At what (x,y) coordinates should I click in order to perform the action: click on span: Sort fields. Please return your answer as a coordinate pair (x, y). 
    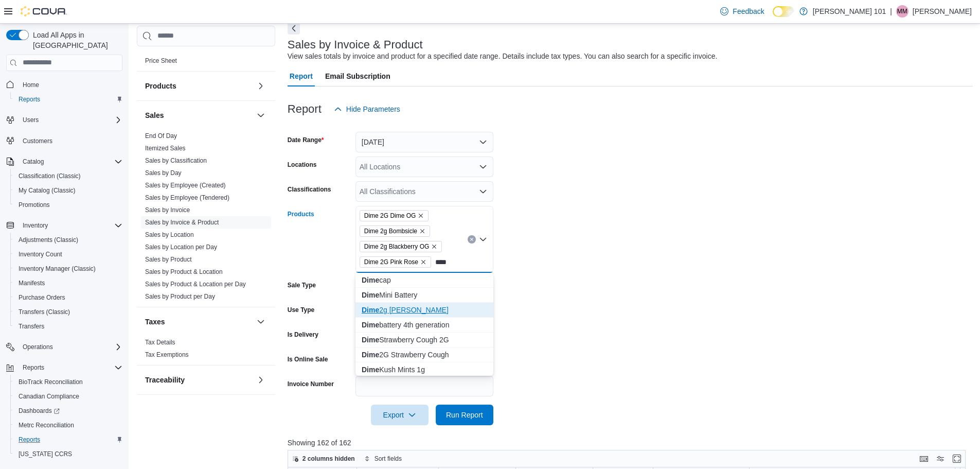
    Looking at the image, I should click on (388, 458).